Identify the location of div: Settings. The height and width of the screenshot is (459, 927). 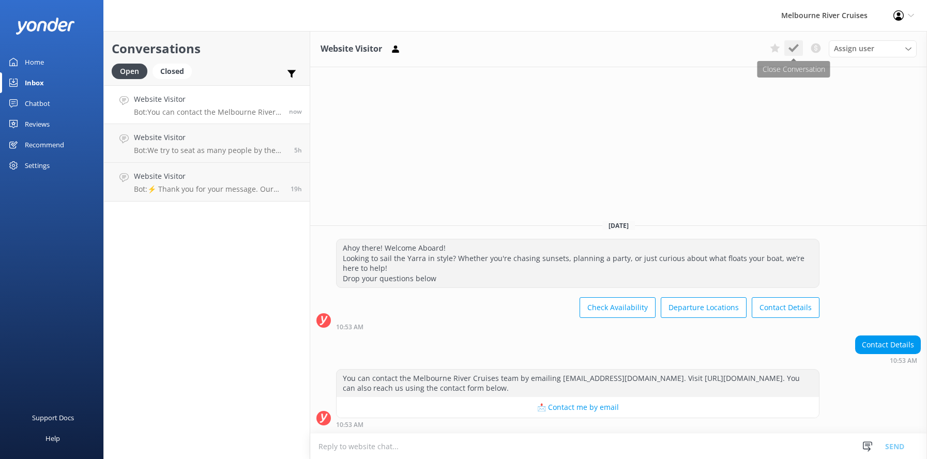
(37, 166).